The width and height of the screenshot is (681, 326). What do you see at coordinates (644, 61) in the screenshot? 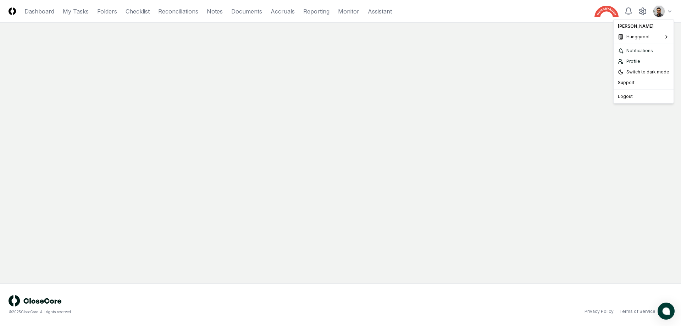
I see `a: Profile` at bounding box center [644, 61].